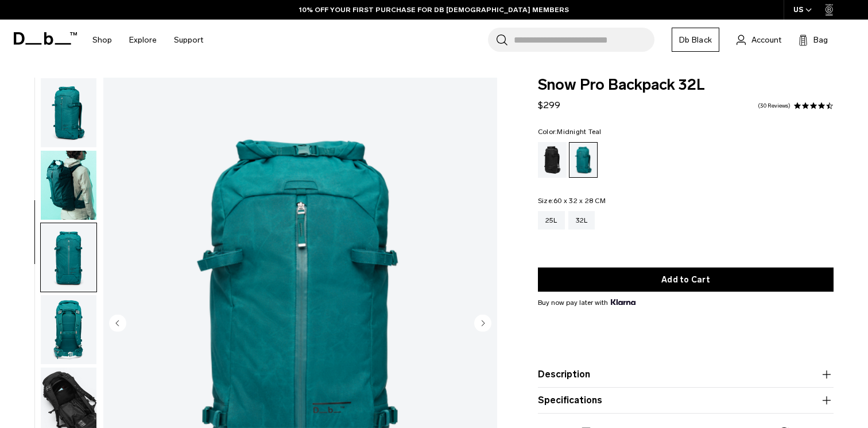 This screenshot has height=428, width=868. Describe the element at coordinates (774, 106) in the screenshot. I see `a: 30 reviews` at that location.